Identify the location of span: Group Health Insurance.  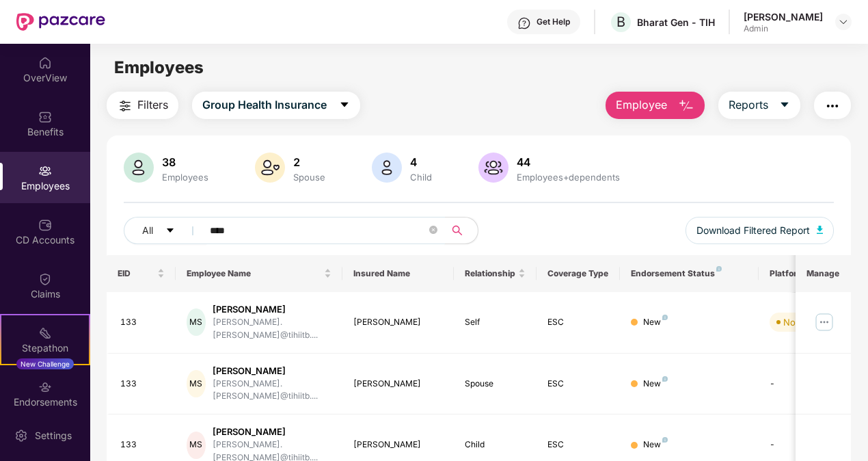
(265, 105).